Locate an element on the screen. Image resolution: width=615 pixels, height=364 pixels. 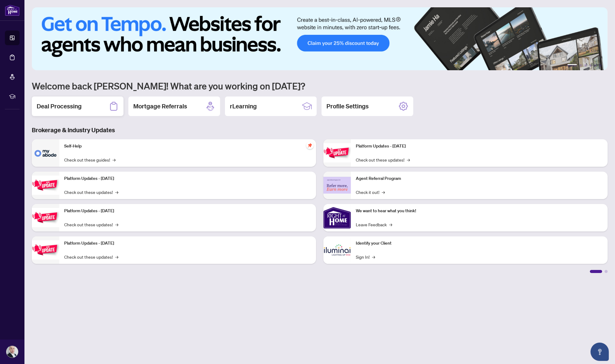
img: Agent Referral Program is located at coordinates (337, 185).